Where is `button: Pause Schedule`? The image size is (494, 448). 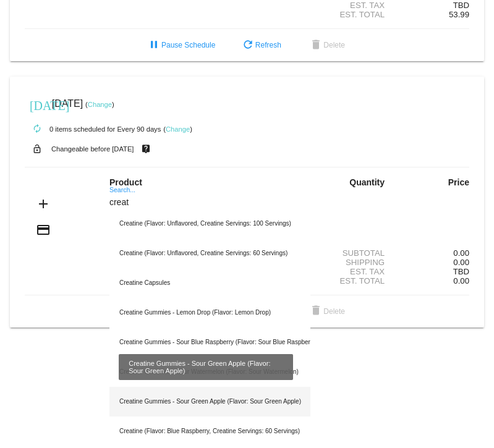 button: Pause Schedule is located at coordinates (181, 45).